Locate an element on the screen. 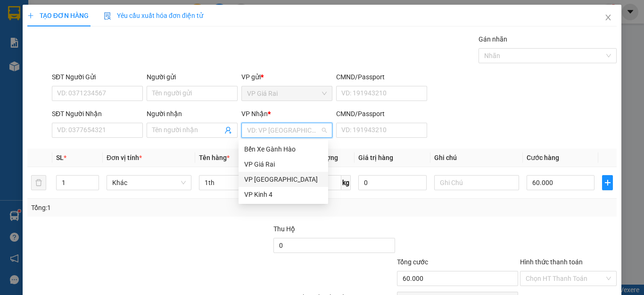 This screenshot has width=644, height=295. button: delete is located at coordinates (39, 182).